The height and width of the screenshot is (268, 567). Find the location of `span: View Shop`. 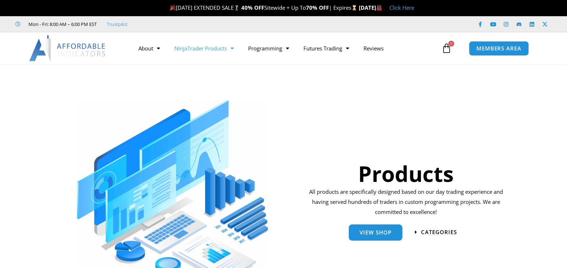

span: View Shop is located at coordinates (376, 232).